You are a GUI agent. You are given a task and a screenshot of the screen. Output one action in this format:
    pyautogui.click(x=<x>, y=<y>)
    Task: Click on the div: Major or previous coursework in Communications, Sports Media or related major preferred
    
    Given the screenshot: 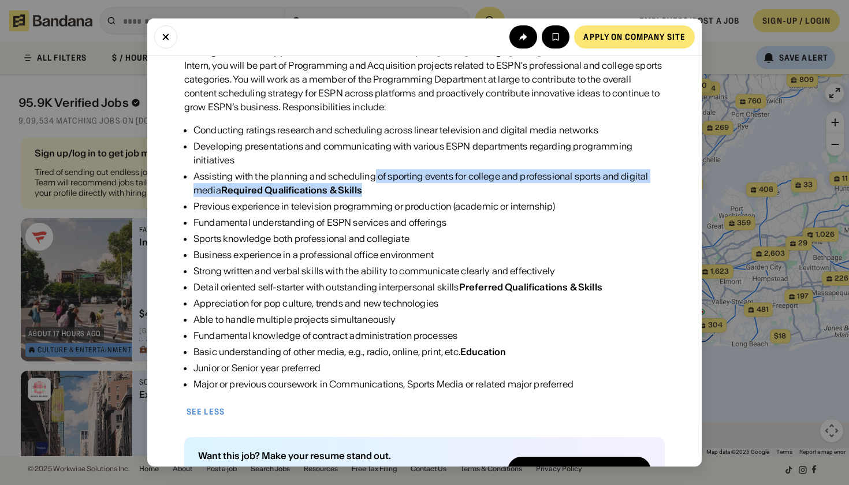 What is the action you would take?
    pyautogui.click(x=429, y=384)
    